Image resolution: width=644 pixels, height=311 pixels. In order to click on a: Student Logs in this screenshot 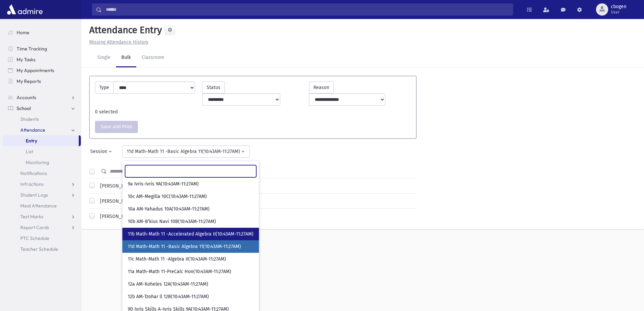, I will do `click(42, 195)`.